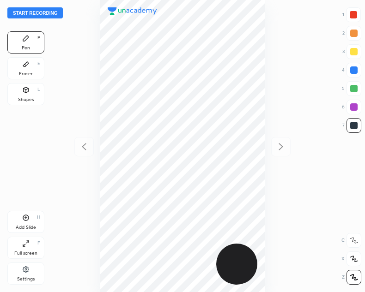  I want to click on div: 3, so click(351, 52).